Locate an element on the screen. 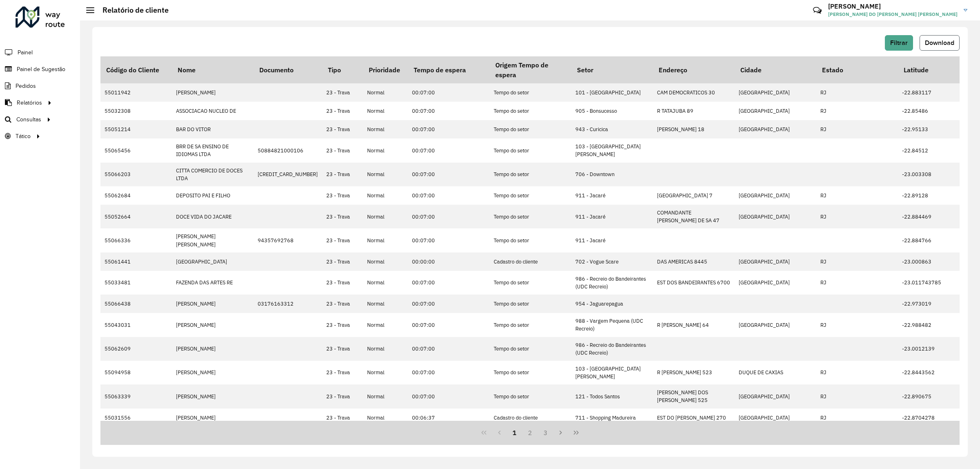  td: 55011942 is located at coordinates (136, 93).